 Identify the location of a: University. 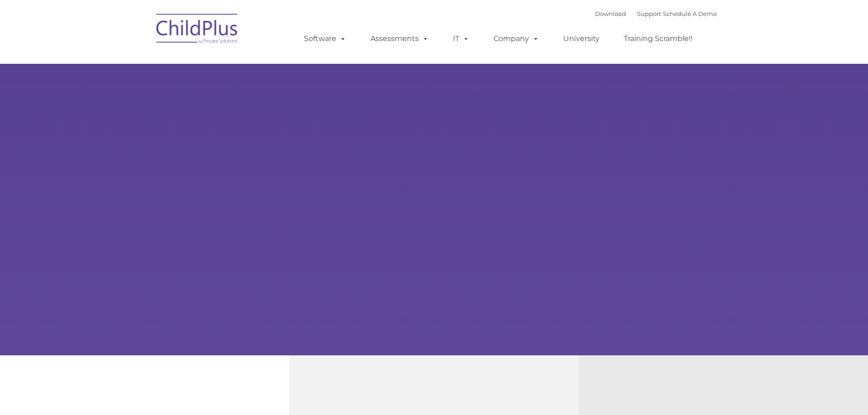
(582, 39).